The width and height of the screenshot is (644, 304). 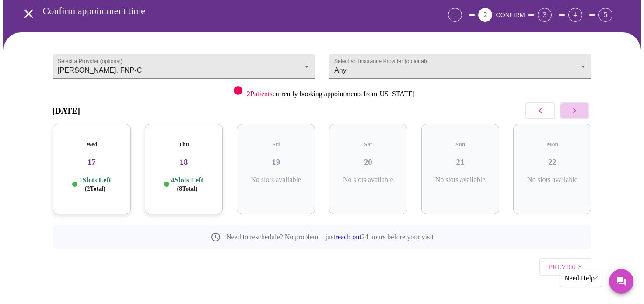 I want to click on a: reach out, so click(x=348, y=237).